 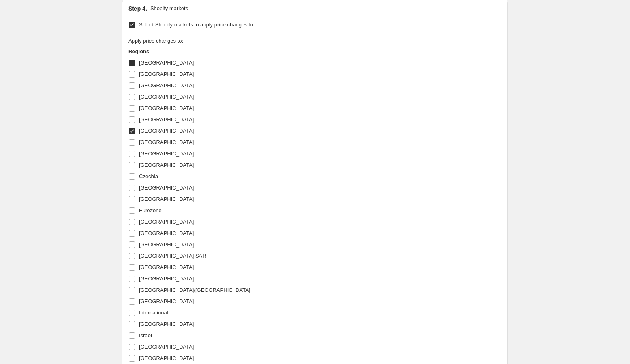 I want to click on span: International, so click(x=153, y=312).